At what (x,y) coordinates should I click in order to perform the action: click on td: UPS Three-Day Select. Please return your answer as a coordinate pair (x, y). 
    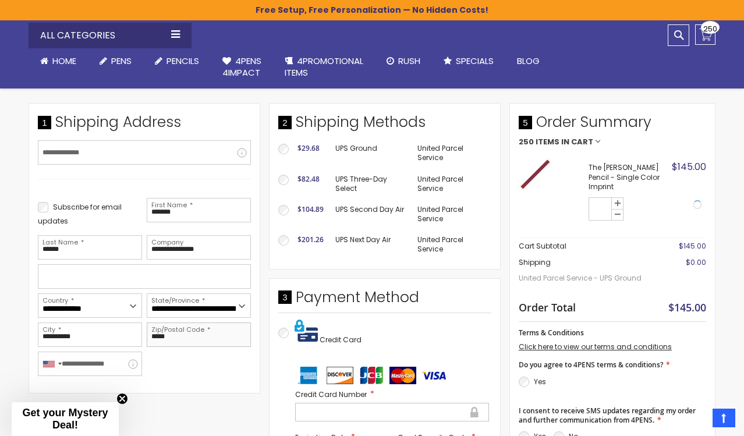
    Looking at the image, I should click on (370, 184).